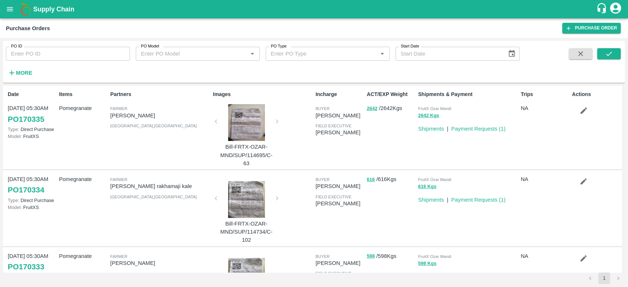 The height and width of the screenshot is (287, 628). What do you see at coordinates (26, 267) in the screenshot?
I see `a: PO170333` at bounding box center [26, 267].